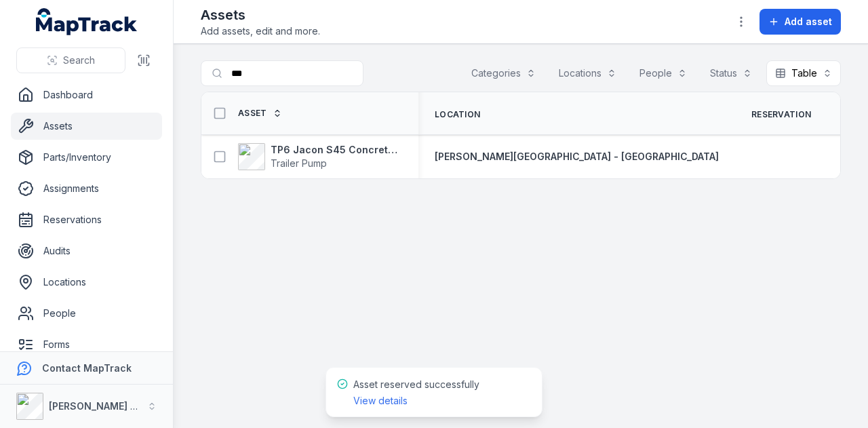 This screenshot has height=428, width=868. What do you see at coordinates (78, 60) in the screenshot?
I see `span: Search` at bounding box center [78, 60].